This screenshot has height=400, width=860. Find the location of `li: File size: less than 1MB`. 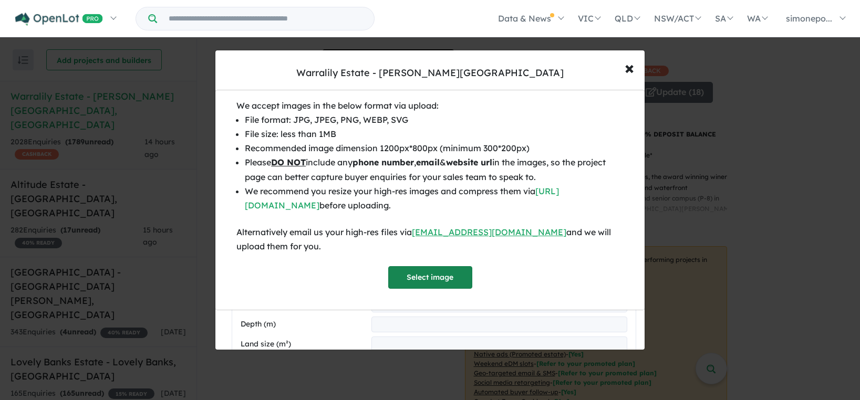

li: File size: less than 1MB is located at coordinates (434, 134).